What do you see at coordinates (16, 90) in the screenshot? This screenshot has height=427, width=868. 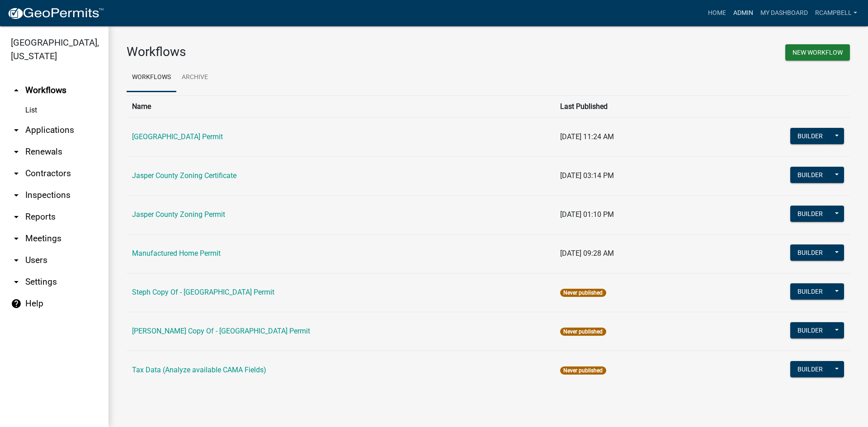 I see `i: arrow_drop_up` at bounding box center [16, 90].